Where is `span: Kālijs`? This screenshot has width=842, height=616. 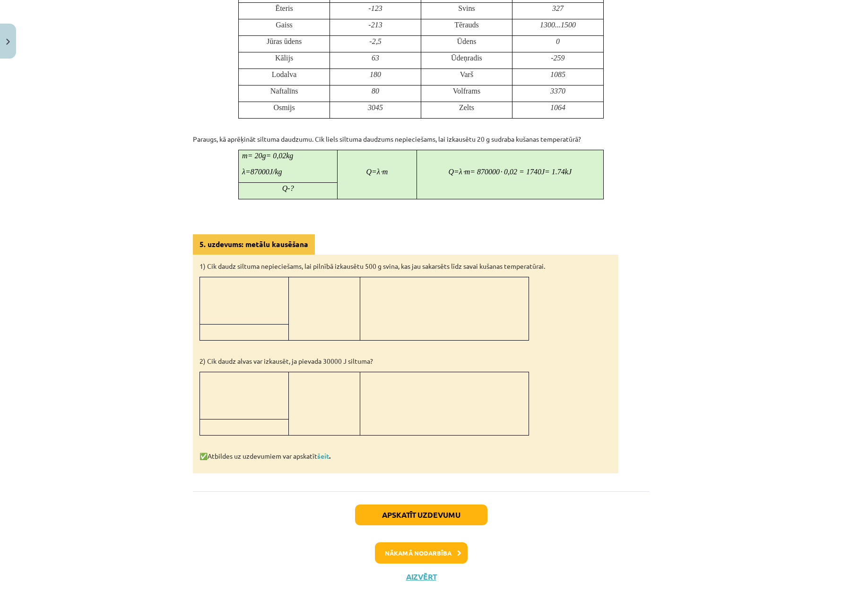 span: Kālijs is located at coordinates (284, 57).